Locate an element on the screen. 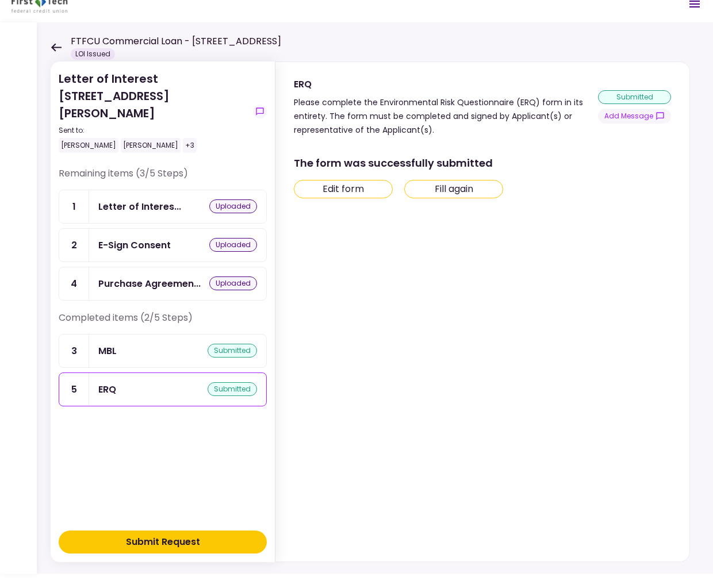  div: 5 is located at coordinates (74, 389).